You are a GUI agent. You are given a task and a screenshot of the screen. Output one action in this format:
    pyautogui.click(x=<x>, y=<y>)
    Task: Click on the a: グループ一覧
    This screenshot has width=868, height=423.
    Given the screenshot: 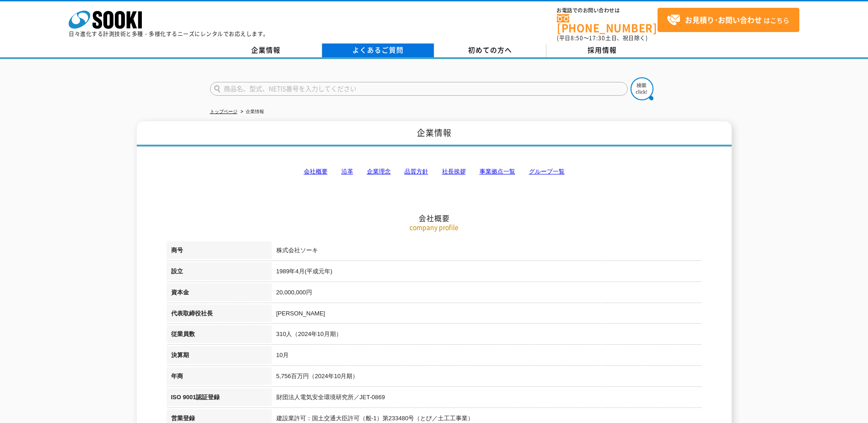 What is the action you would take?
    pyautogui.click(x=546, y=171)
    